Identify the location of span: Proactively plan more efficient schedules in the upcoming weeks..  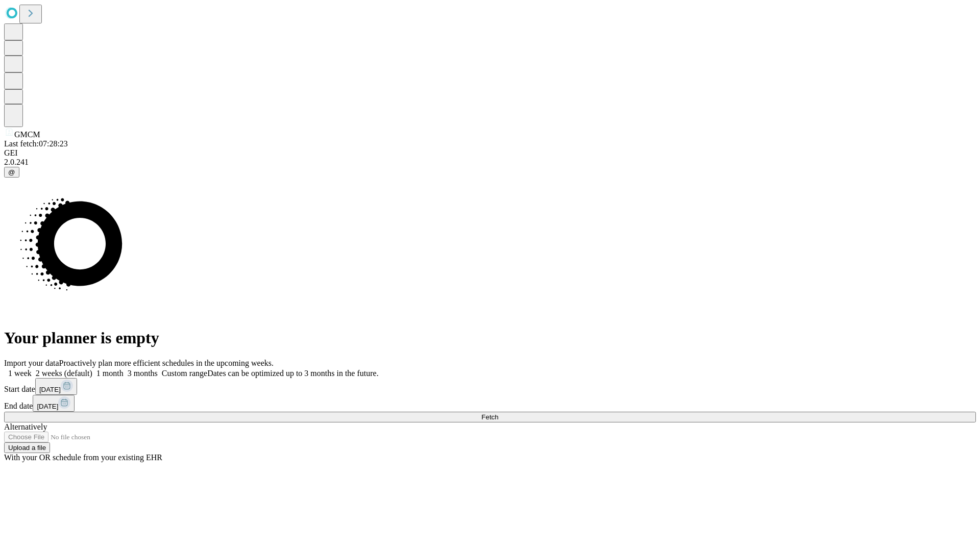
(166, 363).